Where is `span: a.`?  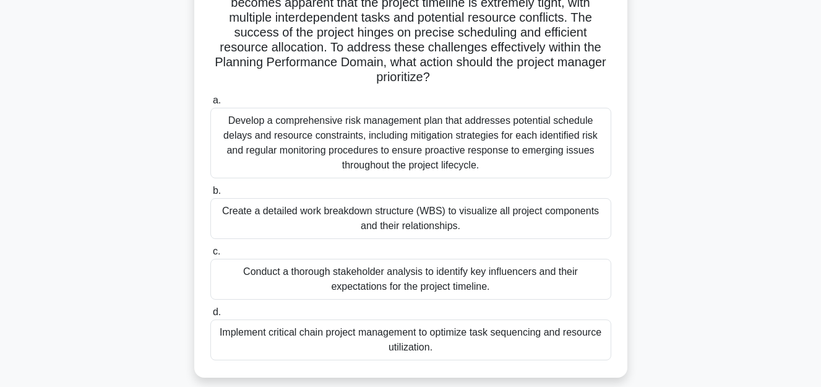 span: a. is located at coordinates (217, 100).